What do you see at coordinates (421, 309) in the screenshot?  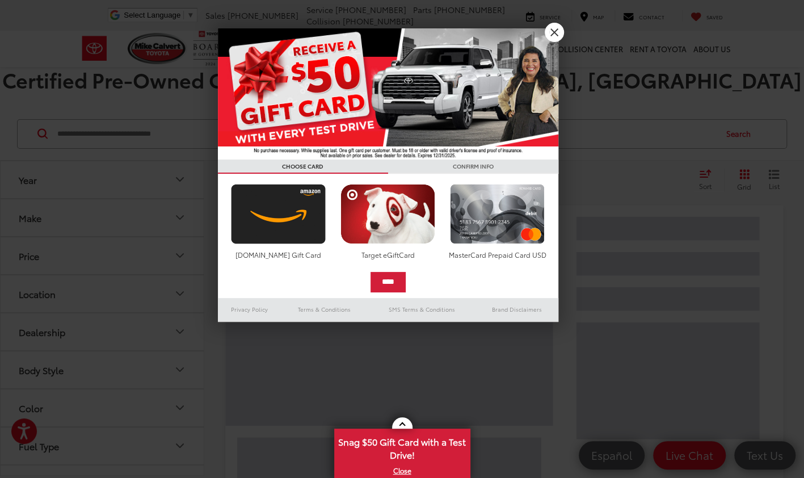 I see `a: SMS Terms & Conditions` at bounding box center [421, 309].